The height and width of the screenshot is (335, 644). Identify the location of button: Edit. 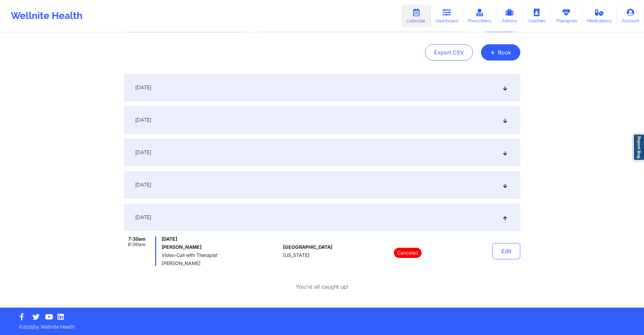
(506, 251).